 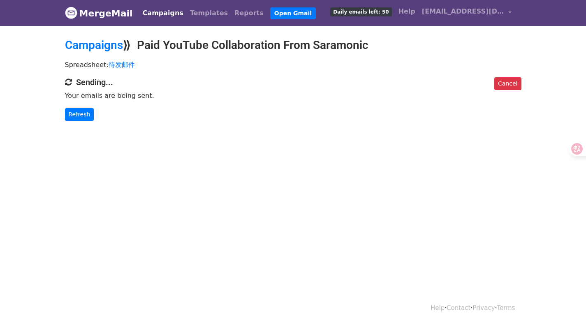 I want to click on a: Privacy, so click(x=484, y=308).